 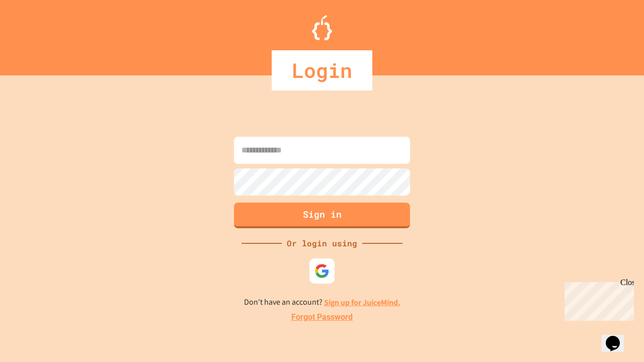 What do you see at coordinates (322, 70) in the screenshot?
I see `div: Login` at bounding box center [322, 70].